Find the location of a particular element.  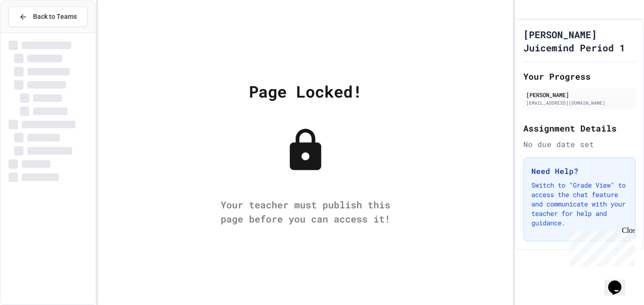

p: Switch to "Grade View" to access the chat feature and communicate with your teacher for help and ... is located at coordinates (580, 204).